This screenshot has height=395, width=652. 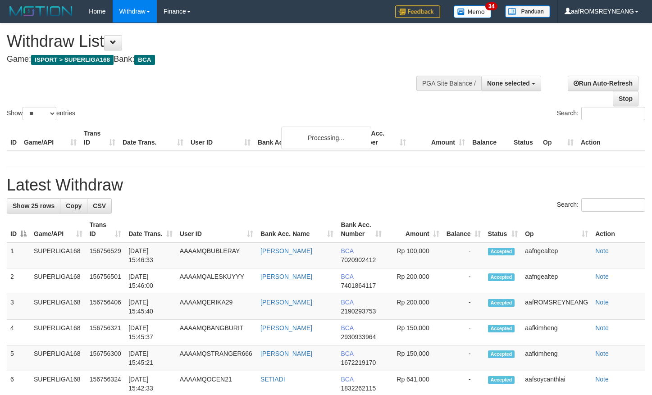 What do you see at coordinates (216, 358) in the screenshot?
I see `td: AAAAMQSTRANGER666` at bounding box center [216, 358].